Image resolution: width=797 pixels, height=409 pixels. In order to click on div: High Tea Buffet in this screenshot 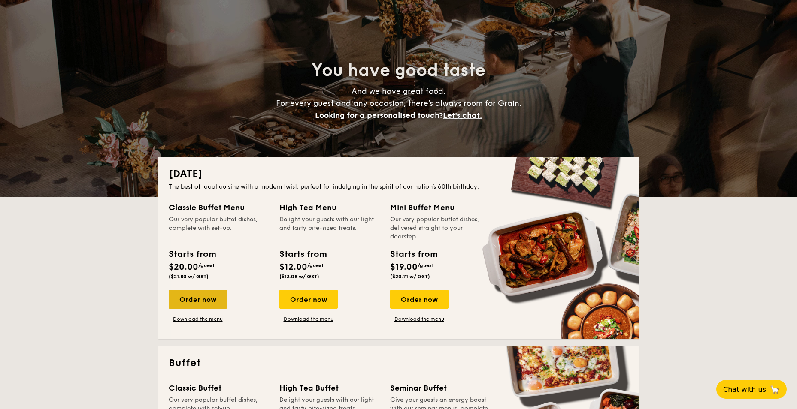, I will do `click(329, 388)`.